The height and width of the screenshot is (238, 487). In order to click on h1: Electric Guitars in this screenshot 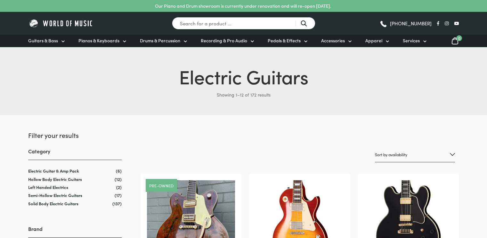, I will do `click(244, 76)`.